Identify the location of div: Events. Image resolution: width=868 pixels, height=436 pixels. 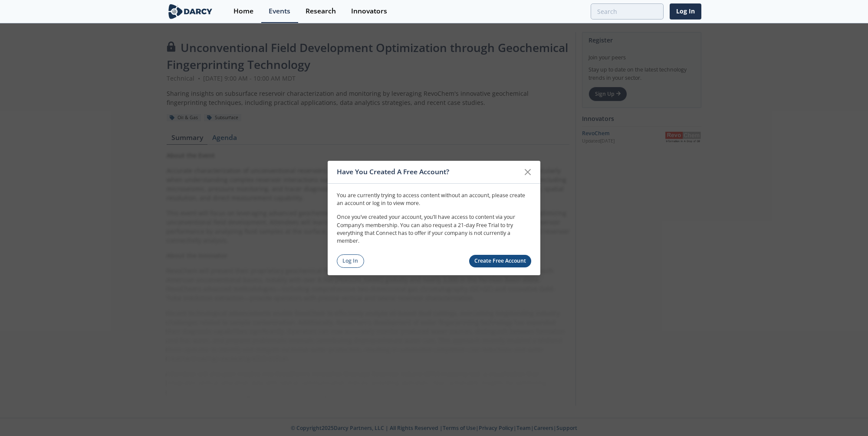
(280, 11).